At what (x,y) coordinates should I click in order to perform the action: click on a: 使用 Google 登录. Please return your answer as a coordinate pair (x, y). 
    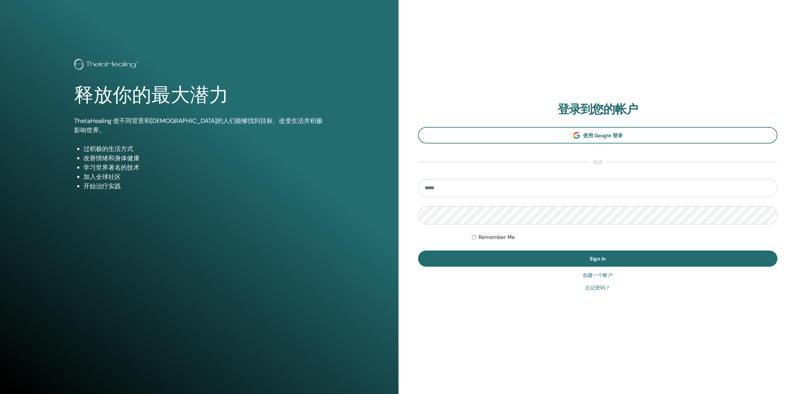
    Looking at the image, I should click on (597, 135).